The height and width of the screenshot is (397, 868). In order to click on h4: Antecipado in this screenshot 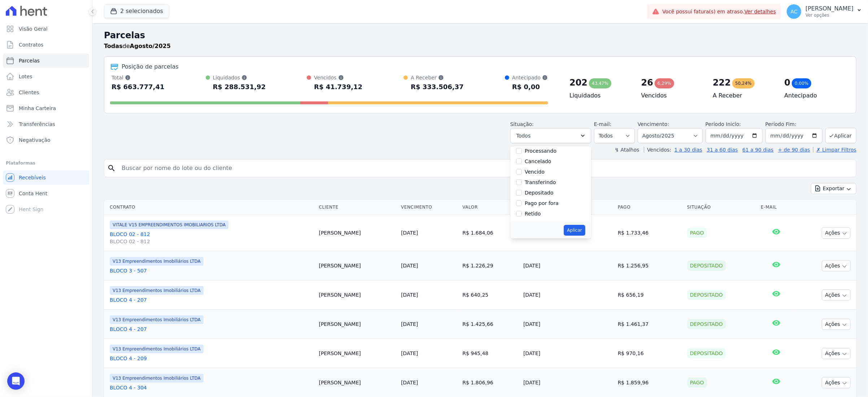, I will do `click(815, 96)`.